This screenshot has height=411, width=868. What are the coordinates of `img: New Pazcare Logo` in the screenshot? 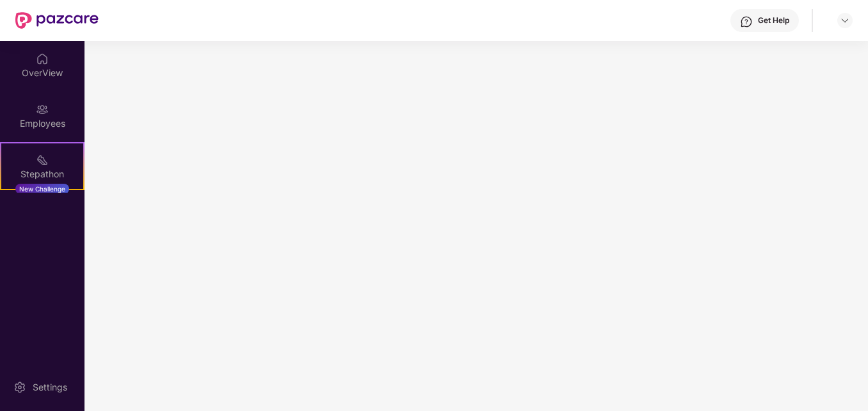 It's located at (57, 21).